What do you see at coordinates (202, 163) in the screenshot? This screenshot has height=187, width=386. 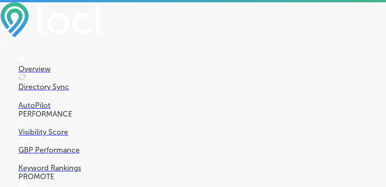 I see `a: Keyword Rankings` at bounding box center [202, 163].